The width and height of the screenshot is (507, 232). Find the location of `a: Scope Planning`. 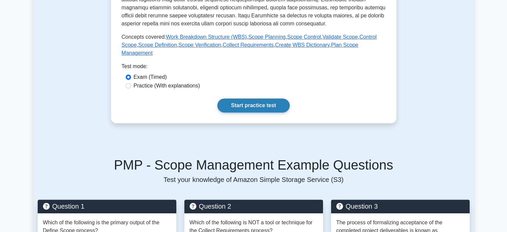

a: Scope Planning is located at coordinates (267, 37).